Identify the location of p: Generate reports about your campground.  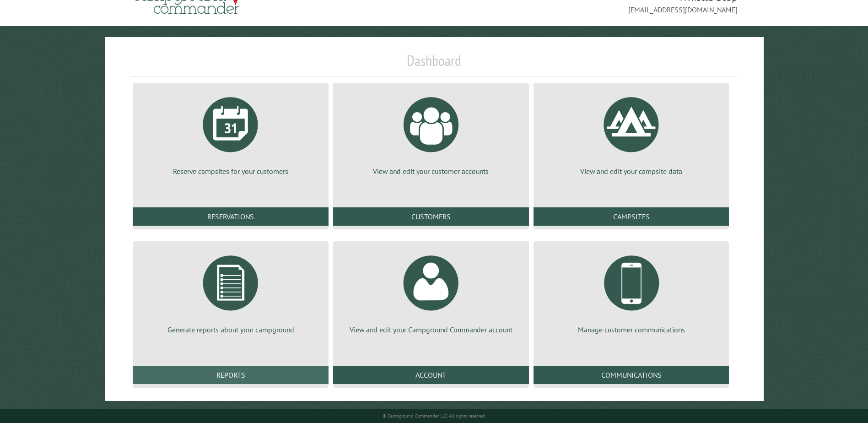
(230, 330).